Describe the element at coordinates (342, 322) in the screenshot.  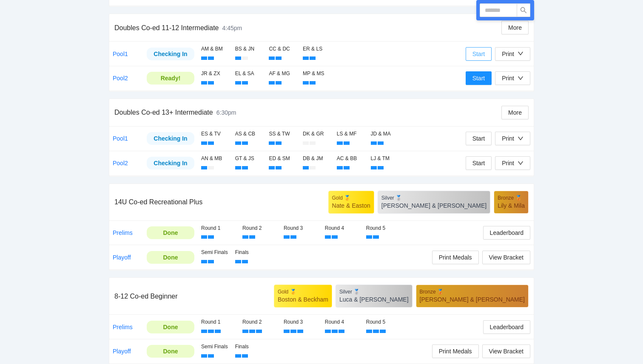
I see `div: Round 4` at that location.